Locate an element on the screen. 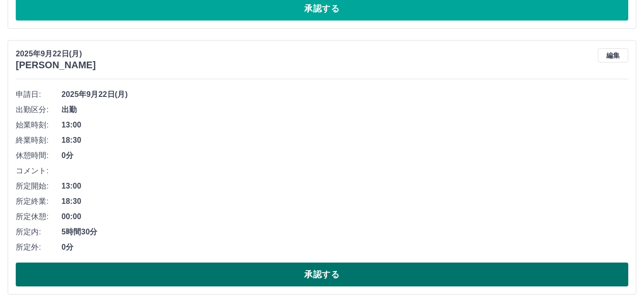 The height and width of the screenshot is (306, 644). button: 編集 is located at coordinates (613, 55).